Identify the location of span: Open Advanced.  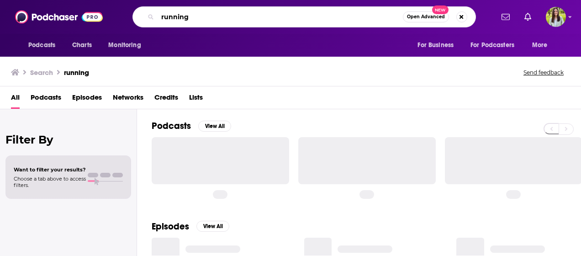
(426, 17).